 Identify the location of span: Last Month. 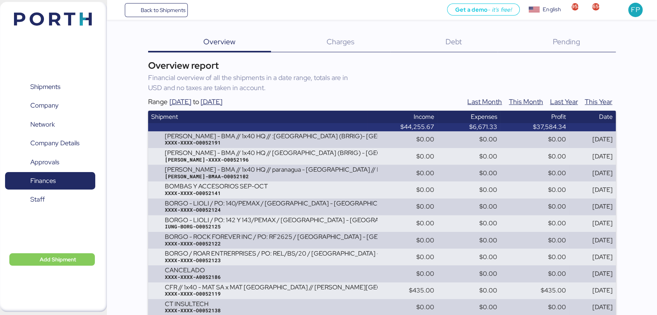
(484, 102).